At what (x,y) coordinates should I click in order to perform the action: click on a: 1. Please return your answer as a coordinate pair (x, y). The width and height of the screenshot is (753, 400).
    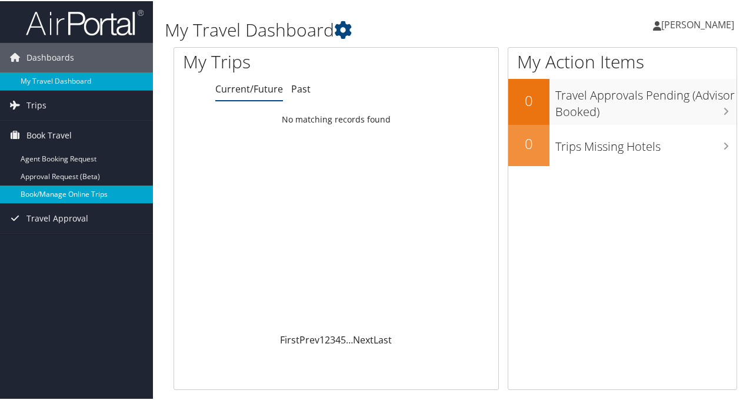
    Looking at the image, I should click on (322, 338).